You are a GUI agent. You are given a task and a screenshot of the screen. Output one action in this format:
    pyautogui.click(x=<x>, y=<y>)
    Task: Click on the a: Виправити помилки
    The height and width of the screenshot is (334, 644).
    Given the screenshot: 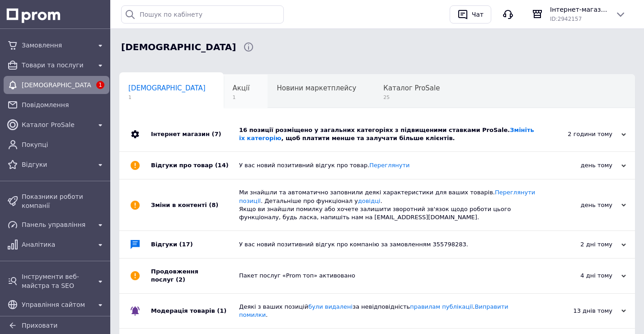 What is the action you would take?
    pyautogui.click(x=374, y=311)
    